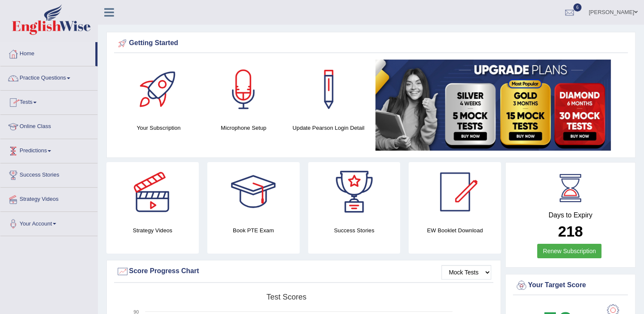 The image size is (644, 314). Describe the element at coordinates (455, 230) in the screenshot. I see `h4: EW Booklet Download` at that location.